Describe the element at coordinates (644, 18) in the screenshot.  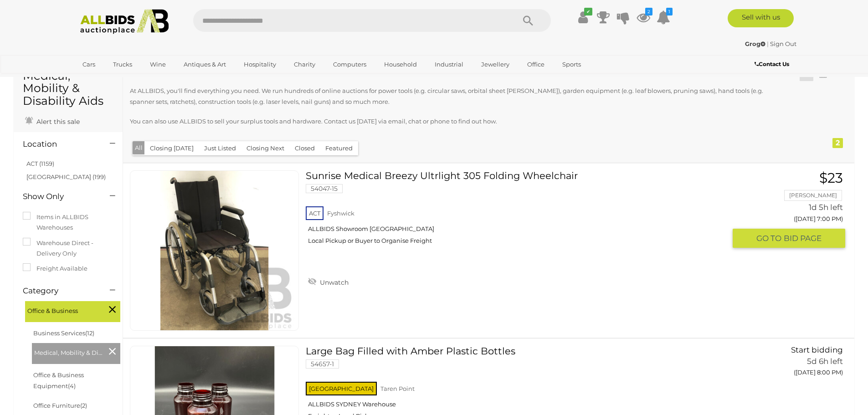
I see `a: 2` at that location.